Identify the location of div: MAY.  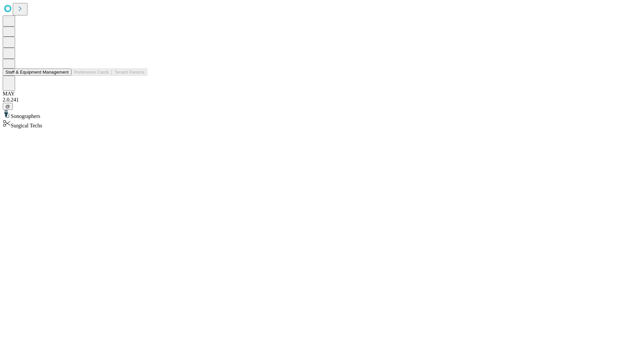
(322, 94).